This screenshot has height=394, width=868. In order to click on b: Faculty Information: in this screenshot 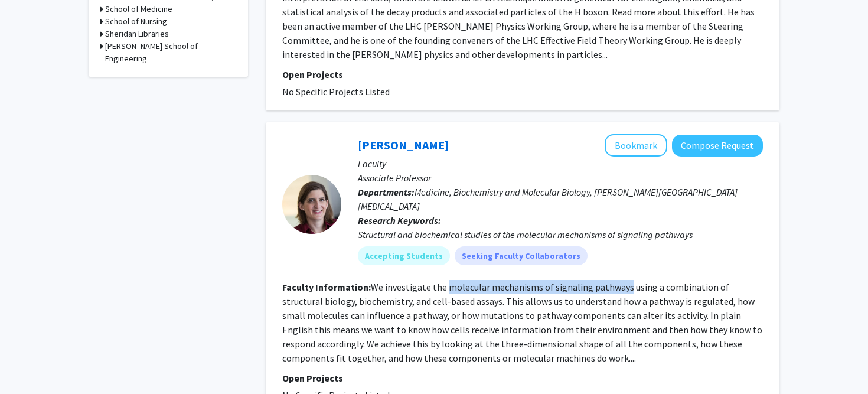, I will do `click(327, 286)`.